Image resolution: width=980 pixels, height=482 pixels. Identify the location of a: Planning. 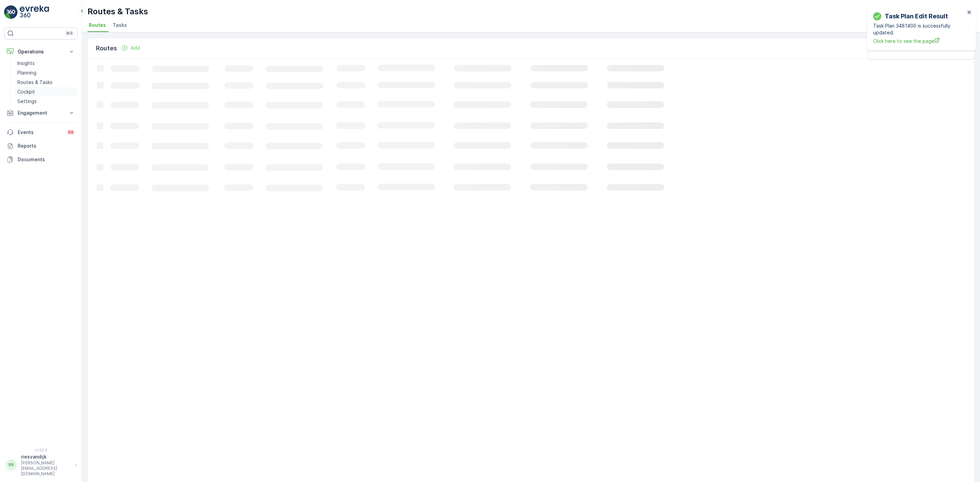
(46, 73).